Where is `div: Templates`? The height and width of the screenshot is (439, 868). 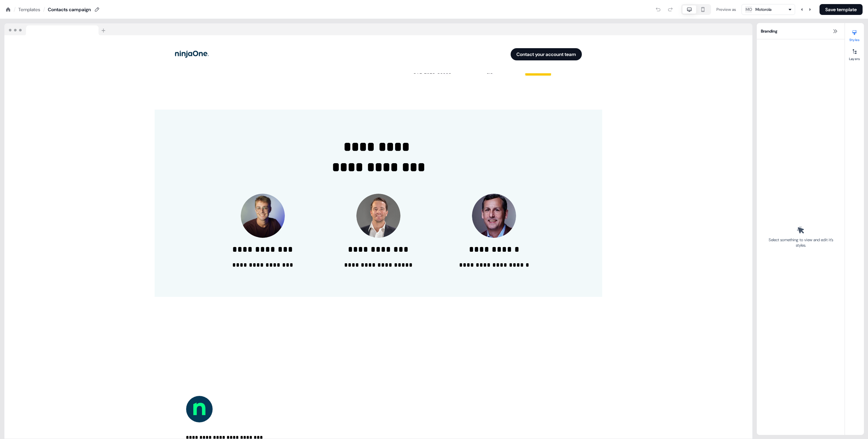 div: Templates is located at coordinates (29, 9).